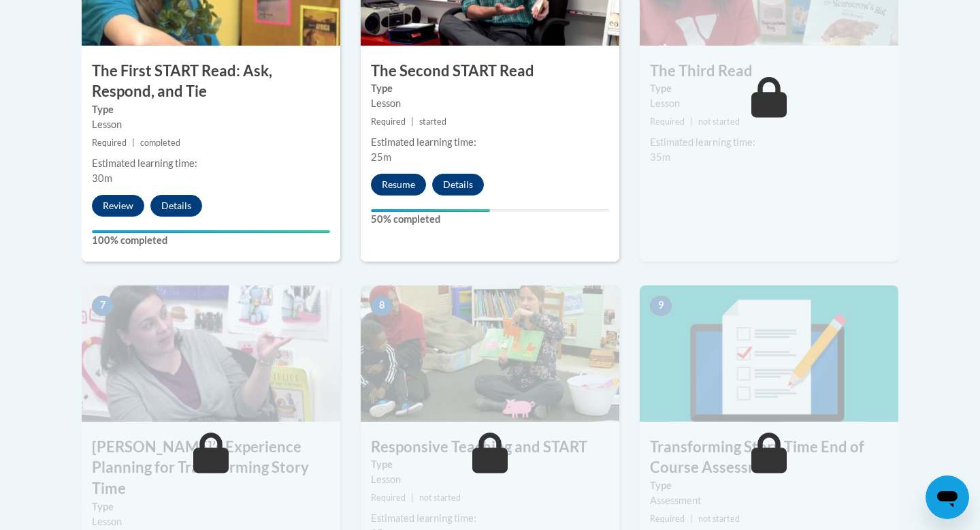  I want to click on span: 7, so click(103, 305).